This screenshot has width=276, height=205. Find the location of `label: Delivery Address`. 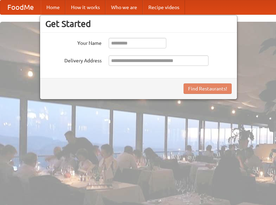

label: Delivery Address is located at coordinates (73, 60).